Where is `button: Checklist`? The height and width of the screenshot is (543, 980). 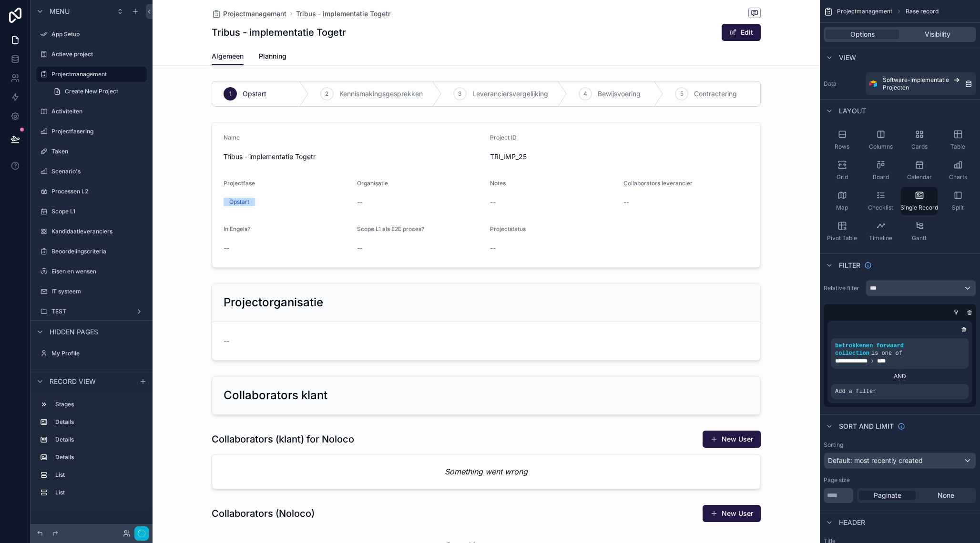 button: Checklist is located at coordinates (881, 201).